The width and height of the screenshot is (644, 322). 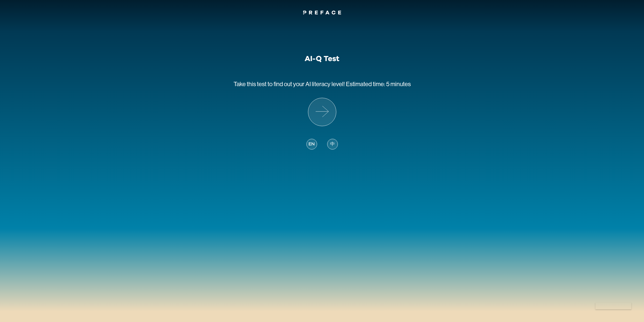 What do you see at coordinates (333, 144) in the screenshot?
I see `span: 中` at bounding box center [333, 144].